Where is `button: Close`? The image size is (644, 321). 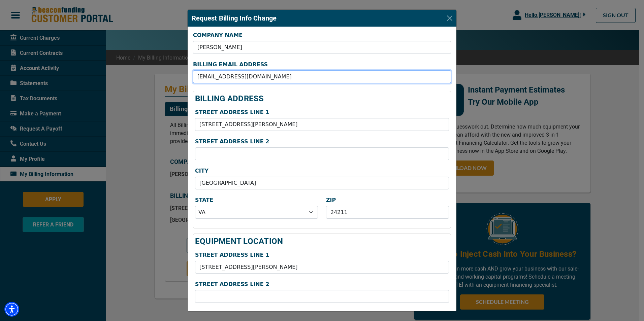
button: Close is located at coordinates (450, 18).